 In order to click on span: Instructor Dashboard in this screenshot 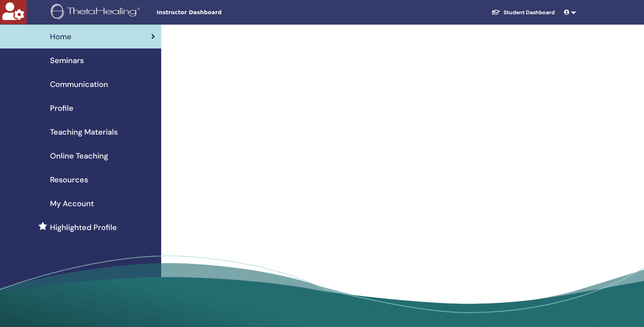, I will do `click(215, 12)`.